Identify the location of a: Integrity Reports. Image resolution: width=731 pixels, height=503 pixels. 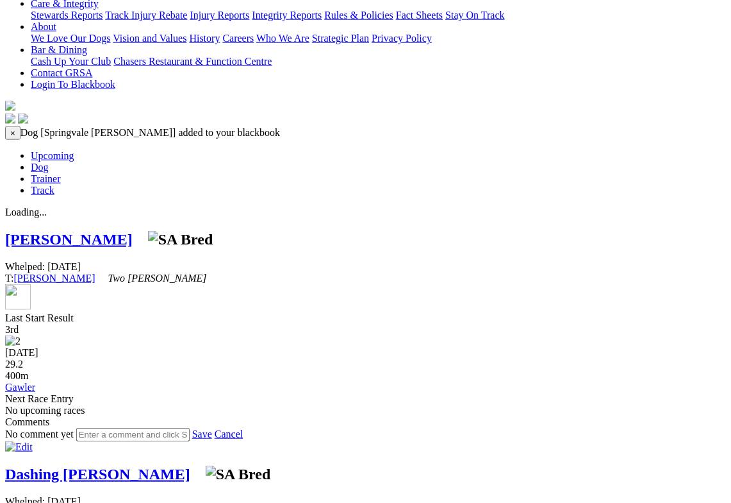
(287, 15).